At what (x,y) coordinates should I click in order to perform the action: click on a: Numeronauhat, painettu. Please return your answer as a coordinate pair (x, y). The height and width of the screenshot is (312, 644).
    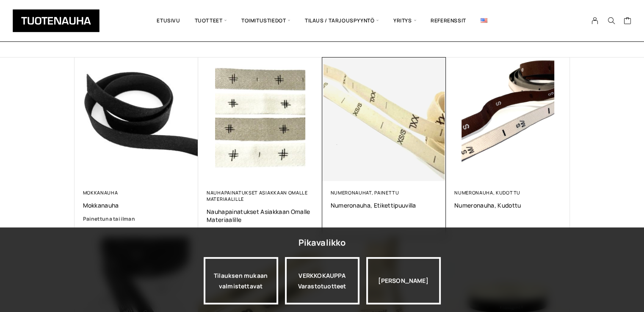
    Looking at the image, I should click on (365, 193).